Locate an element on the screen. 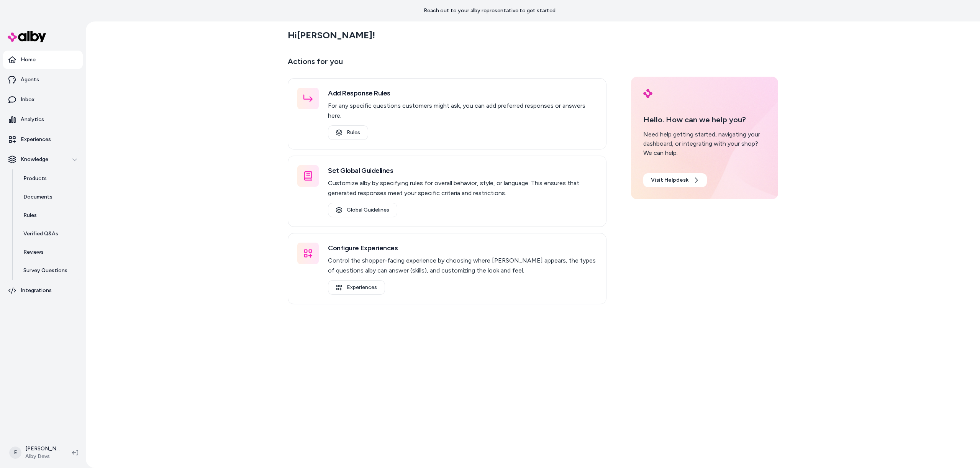 The height and width of the screenshot is (468, 980). p: Actions for you is located at coordinates (447, 65).